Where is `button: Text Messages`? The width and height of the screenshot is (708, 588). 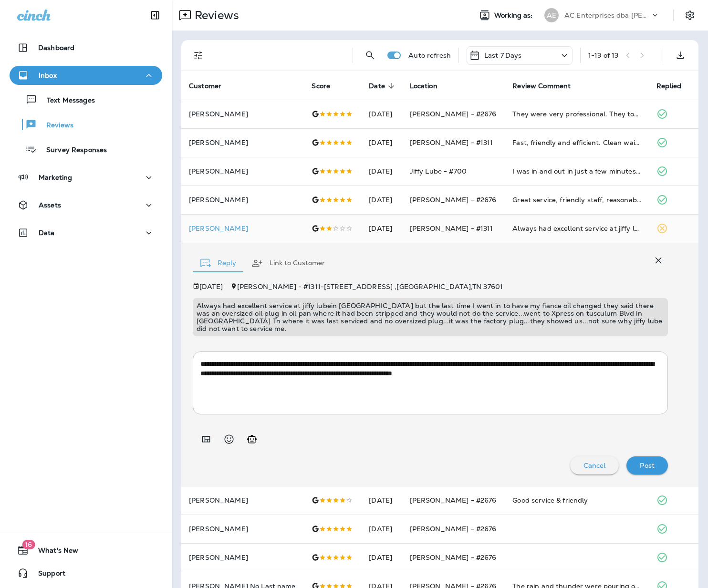
button: Text Messages is located at coordinates (86, 100).